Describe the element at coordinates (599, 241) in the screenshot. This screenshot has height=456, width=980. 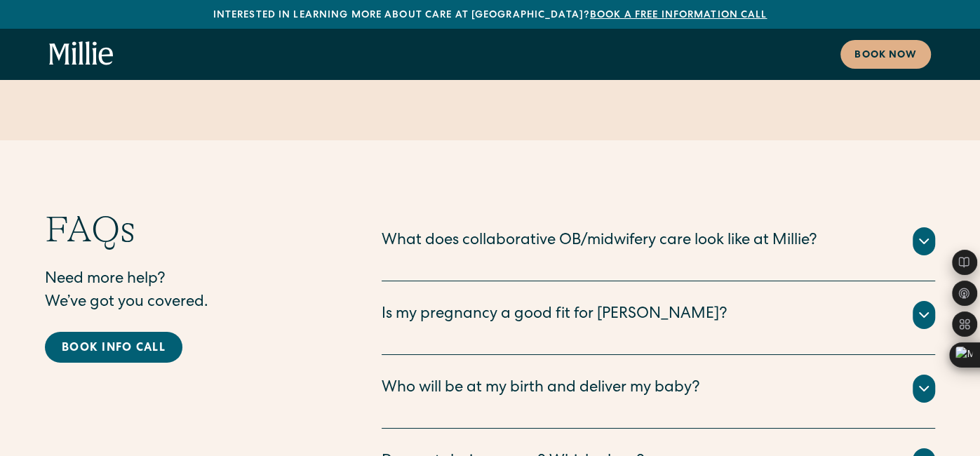
I see `div: What does collaborative OB/midwifery care look like at Millie?` at that location.